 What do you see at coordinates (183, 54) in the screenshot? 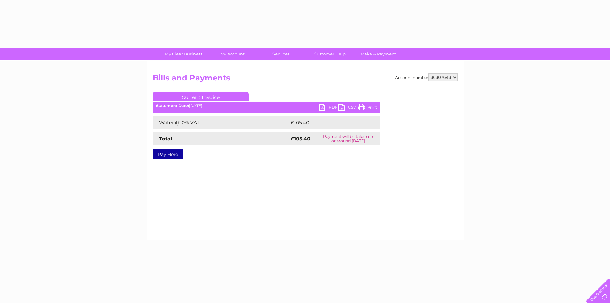
I see `a: My Clear Business` at bounding box center [183, 54].